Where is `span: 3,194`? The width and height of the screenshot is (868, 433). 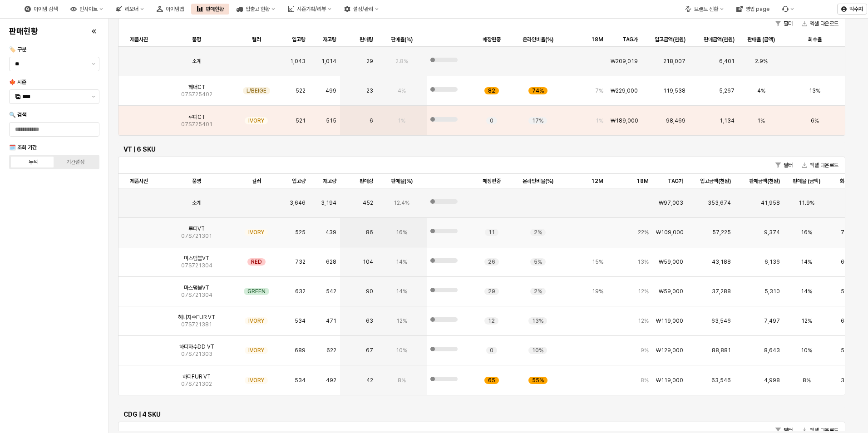 span: 3,194 is located at coordinates (329, 203).